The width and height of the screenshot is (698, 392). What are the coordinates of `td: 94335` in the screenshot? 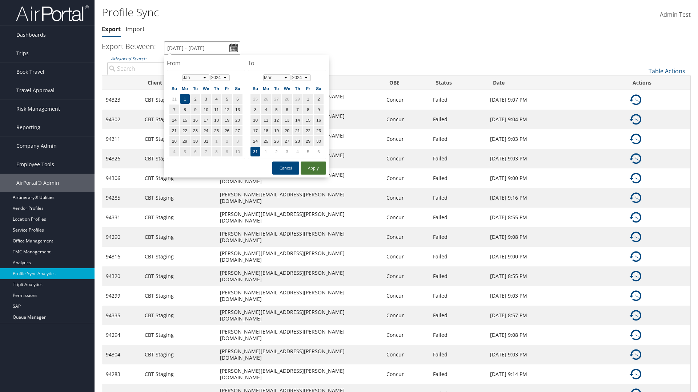 It's located at (121, 316).